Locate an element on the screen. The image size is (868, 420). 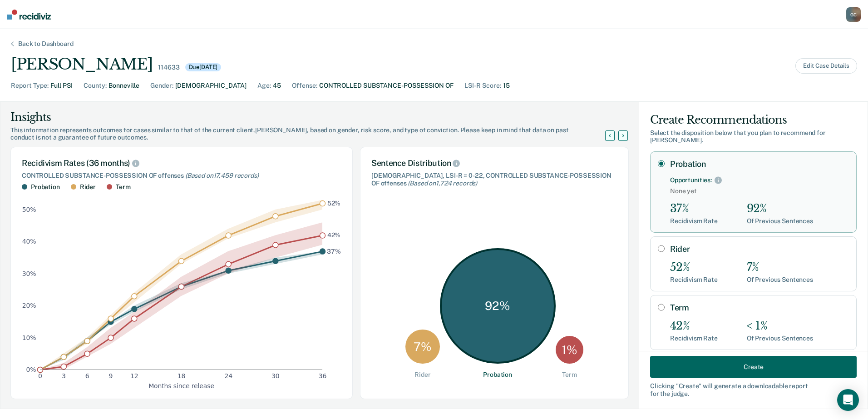
text: 9 is located at coordinates (111, 375).